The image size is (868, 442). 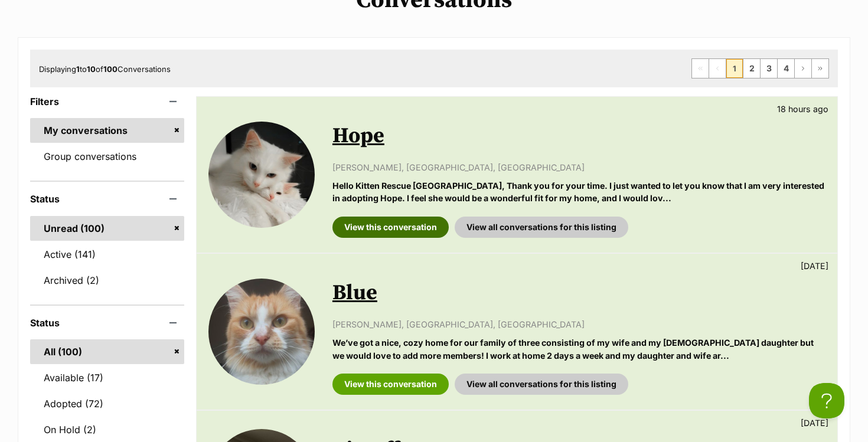 I want to click on span: Previous page, so click(x=718, y=69).